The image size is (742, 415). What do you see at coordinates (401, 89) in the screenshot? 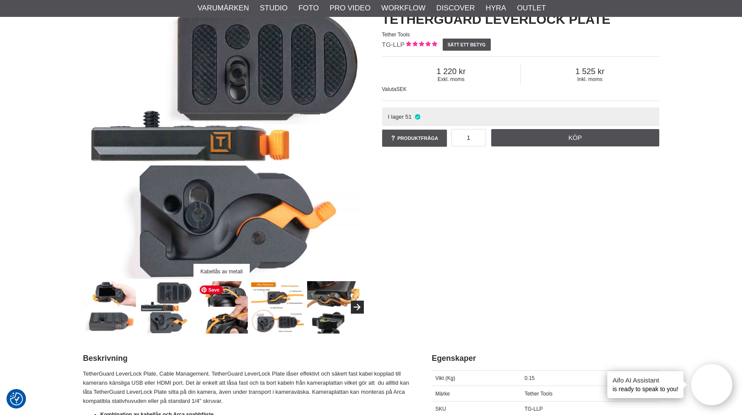
I see `span: SEK` at bounding box center [401, 89].